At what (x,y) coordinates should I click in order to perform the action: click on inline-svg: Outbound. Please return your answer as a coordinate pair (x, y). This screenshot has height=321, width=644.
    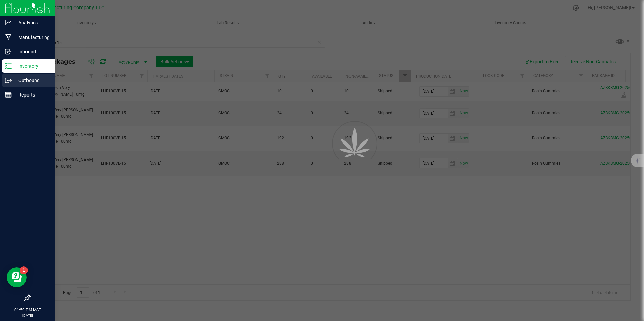
    Looking at the image, I should click on (8, 81).